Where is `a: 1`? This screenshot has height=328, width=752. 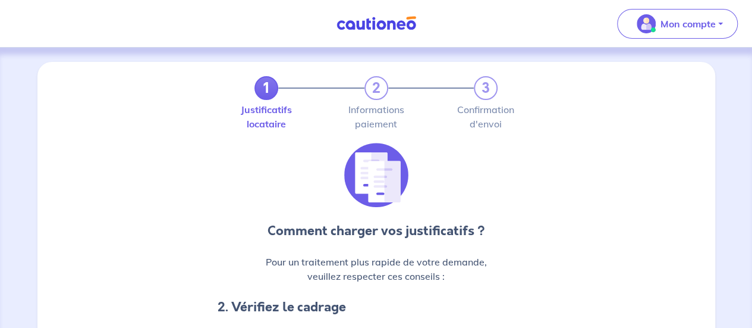
a: 1 is located at coordinates (266, 88).